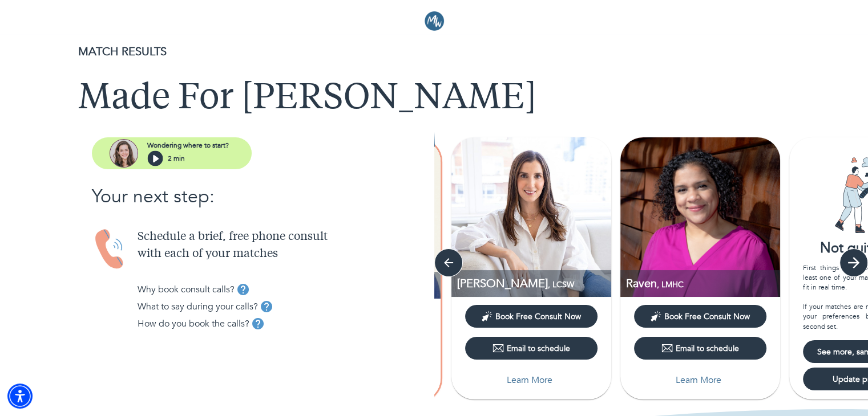  Describe the element at coordinates (110, 249) in the screenshot. I see `img: Handset` at that location.